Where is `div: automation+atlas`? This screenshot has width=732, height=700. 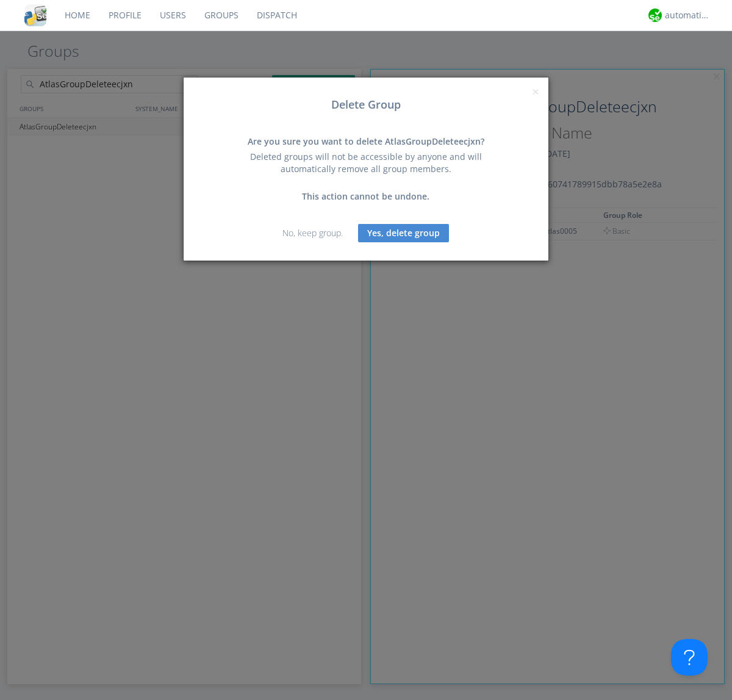 div: automation+atlas is located at coordinates (688, 15).